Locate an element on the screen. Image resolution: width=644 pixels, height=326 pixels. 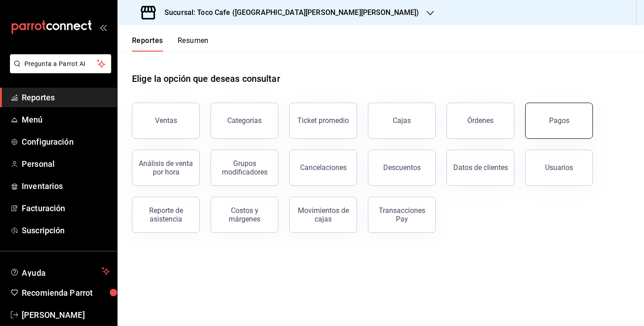
button: Reporte de asistencia is located at coordinates (166, 215).